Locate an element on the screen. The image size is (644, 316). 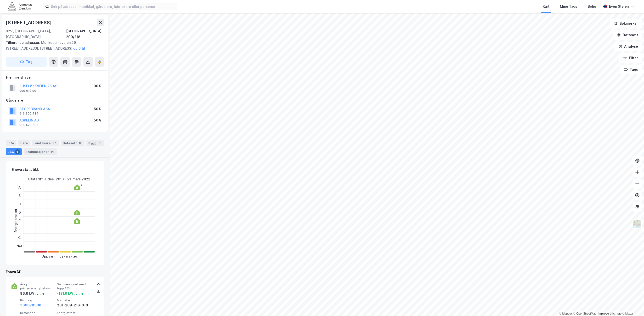
span: Tilhørende adresser: is located at coordinates (24, 42).